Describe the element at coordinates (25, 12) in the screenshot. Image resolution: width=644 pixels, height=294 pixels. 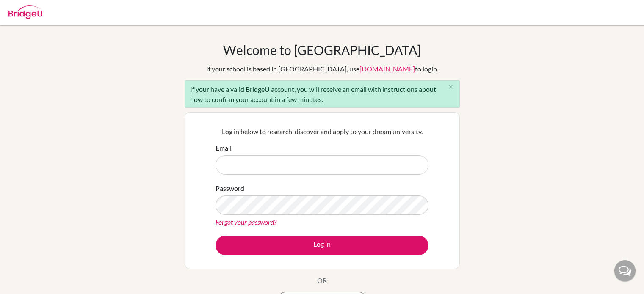
I see `img: Bridge-U` at that location.